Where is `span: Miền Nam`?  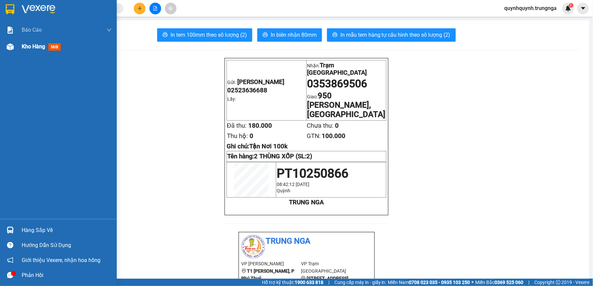
span: Miền Nam is located at coordinates (429, 282).